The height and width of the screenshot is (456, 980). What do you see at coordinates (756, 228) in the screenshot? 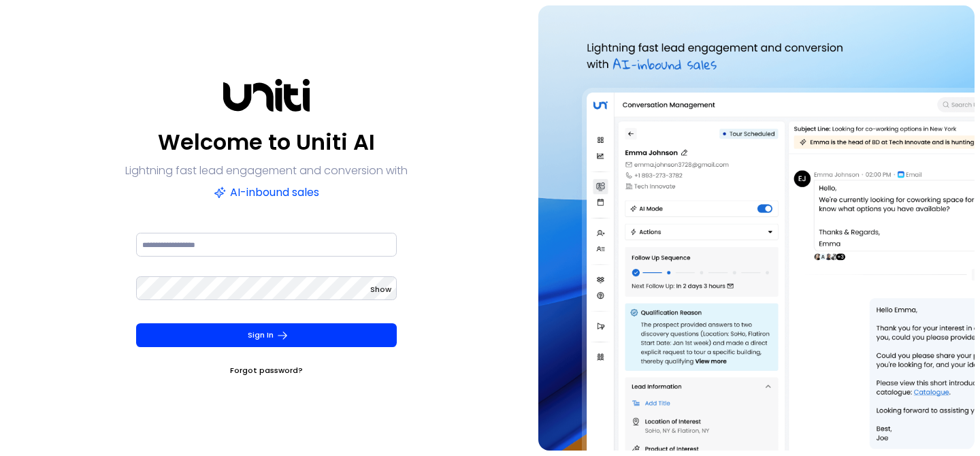
I see `img: auth-hero.png` at bounding box center [756, 228].